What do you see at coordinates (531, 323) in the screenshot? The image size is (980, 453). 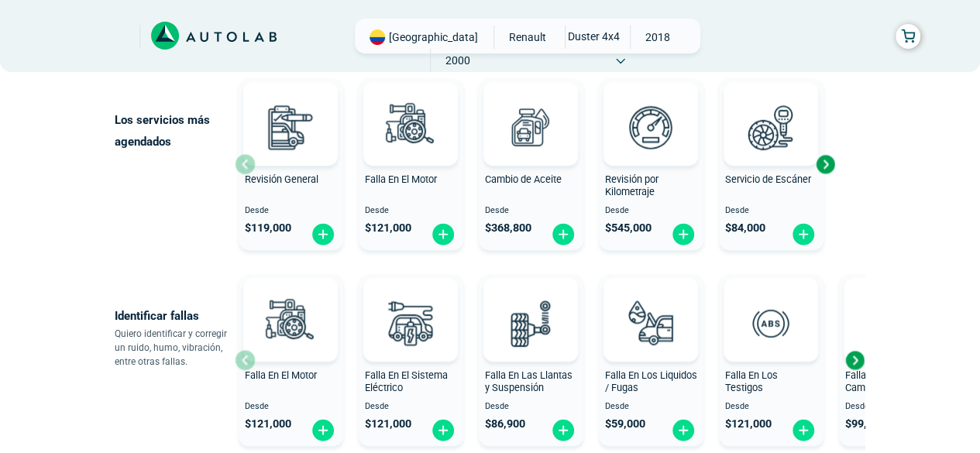 I see `img: diagnostic_suspension-v3.svg` at bounding box center [531, 323].